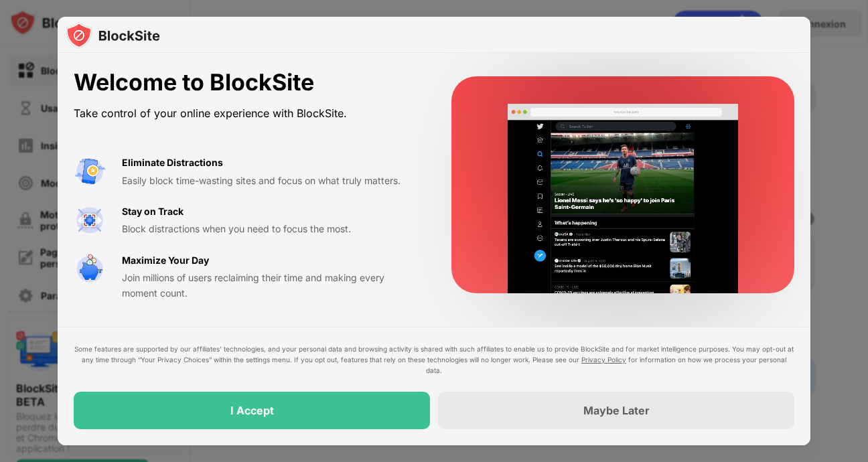 This screenshot has width=868, height=462. What do you see at coordinates (270, 181) in the screenshot?
I see `div: Easily block time-wasting sites and focus on what truly matters.` at bounding box center [270, 181].